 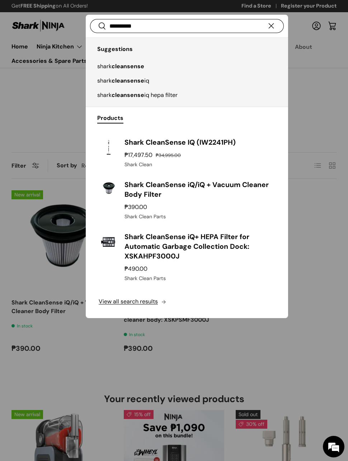 I want to click on a: shark-cleansense-iq+-hepa-filter-for-automatic-garbage-collection-dock-xskahpf3000j Shark CleanSe..., so click(x=187, y=257).